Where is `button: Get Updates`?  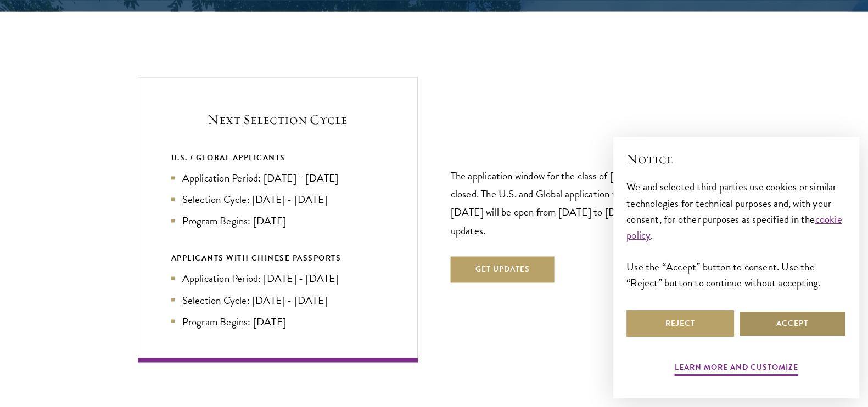 button: Get Updates is located at coordinates (502, 269).